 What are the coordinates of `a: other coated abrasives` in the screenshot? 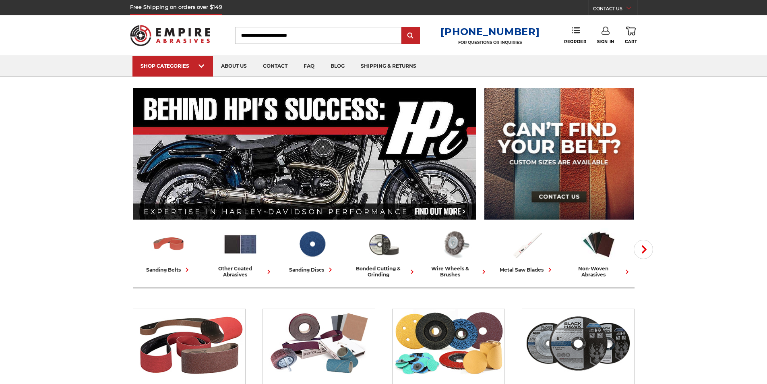 It's located at (240, 252).